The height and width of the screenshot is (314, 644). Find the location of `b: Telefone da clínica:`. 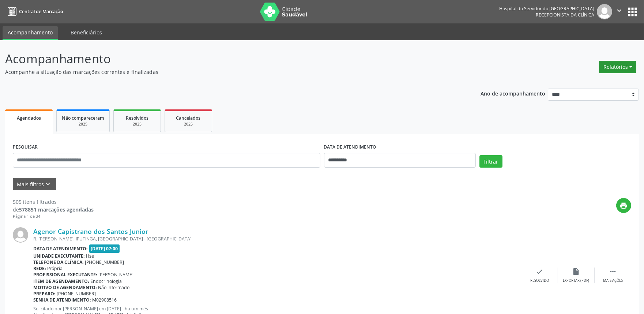

b: Telefone da clínica: is located at coordinates (59, 262).